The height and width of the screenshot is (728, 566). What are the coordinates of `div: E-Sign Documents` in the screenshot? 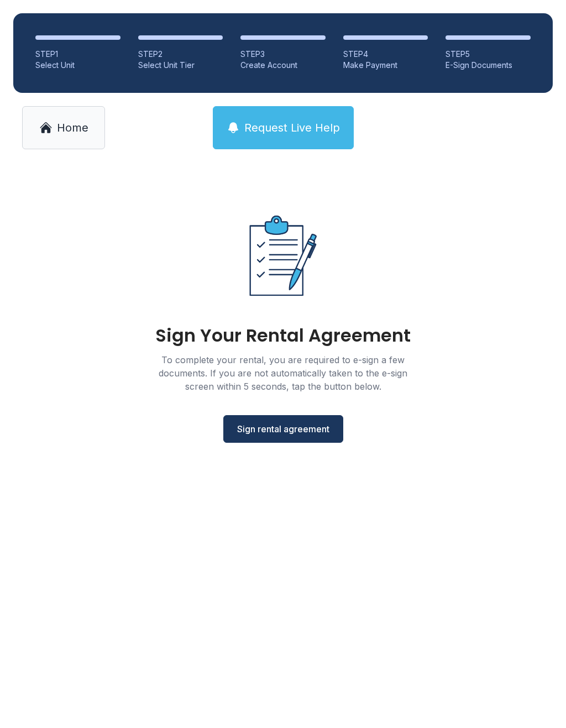 It's located at (488, 65).